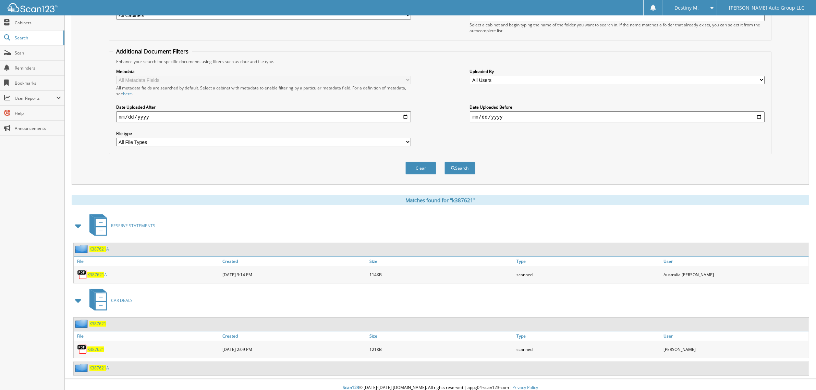 This screenshot has width=816, height=390. Describe the element at coordinates (38, 113) in the screenshot. I see `span: Help` at that location.